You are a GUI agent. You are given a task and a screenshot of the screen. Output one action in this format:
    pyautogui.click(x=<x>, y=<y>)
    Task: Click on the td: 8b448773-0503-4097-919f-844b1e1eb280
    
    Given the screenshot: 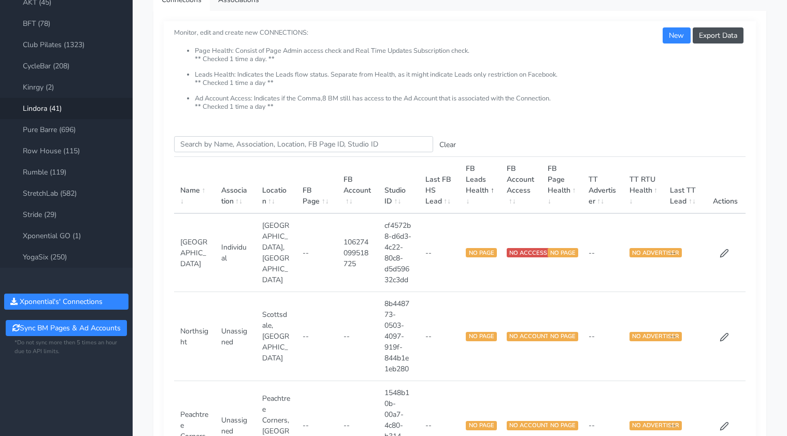 What is the action you would take?
    pyautogui.click(x=398, y=337)
    